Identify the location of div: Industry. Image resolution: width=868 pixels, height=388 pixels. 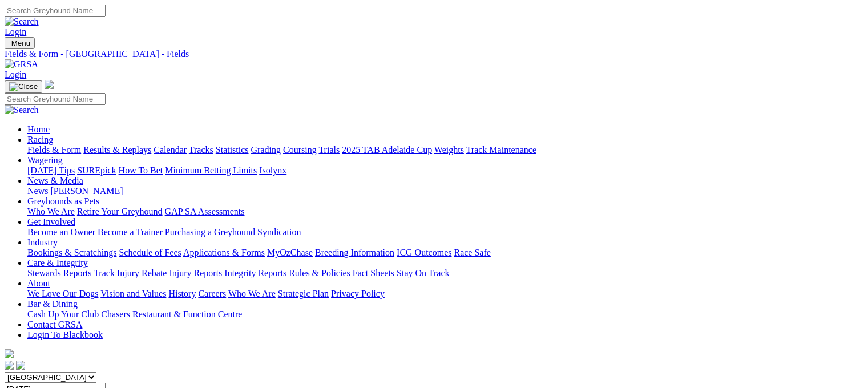
(445, 253).